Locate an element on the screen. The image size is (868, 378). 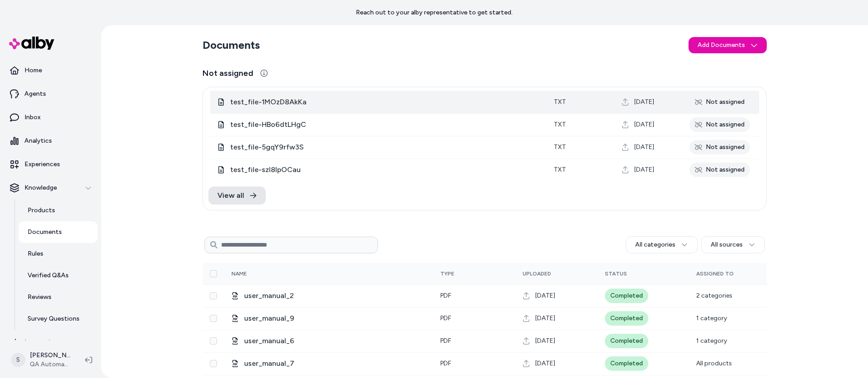
a: Verified Q&As is located at coordinates (58, 276).